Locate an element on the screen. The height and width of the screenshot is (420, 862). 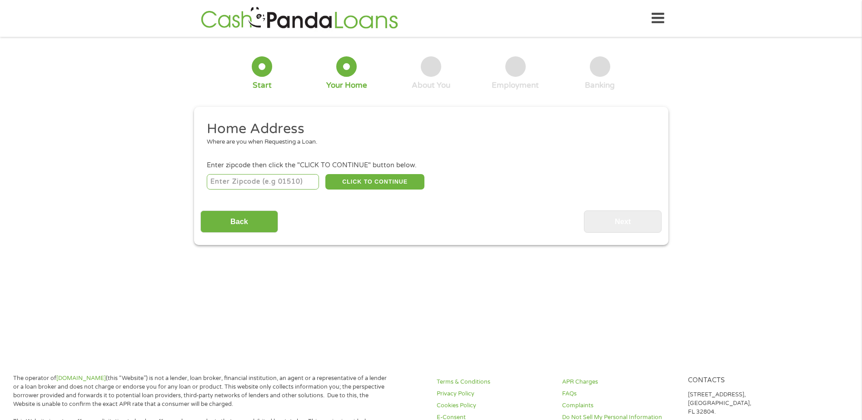
img: GetLoanNow Logo is located at coordinates (299, 18).